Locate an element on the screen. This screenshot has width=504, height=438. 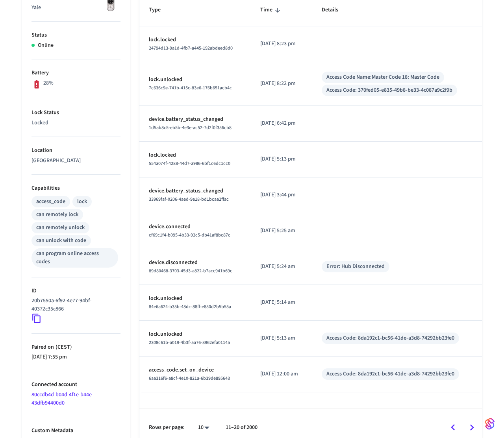
span: 1d5ab8c5-eb5b-4e3e-ac52-7d2f0f356cb8 is located at coordinates (190, 128).